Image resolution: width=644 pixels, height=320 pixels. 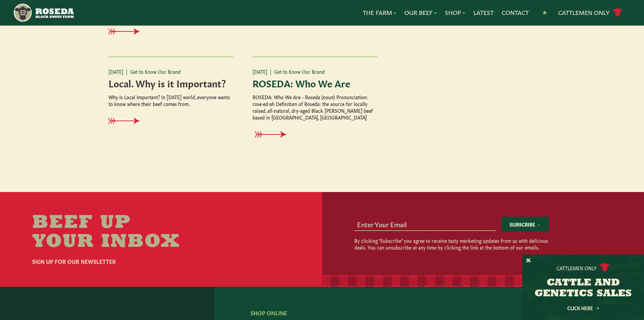 What do you see at coordinates (119, 232) in the screenshot?
I see `h2: Beef Up Your Inbox` at bounding box center [119, 232].